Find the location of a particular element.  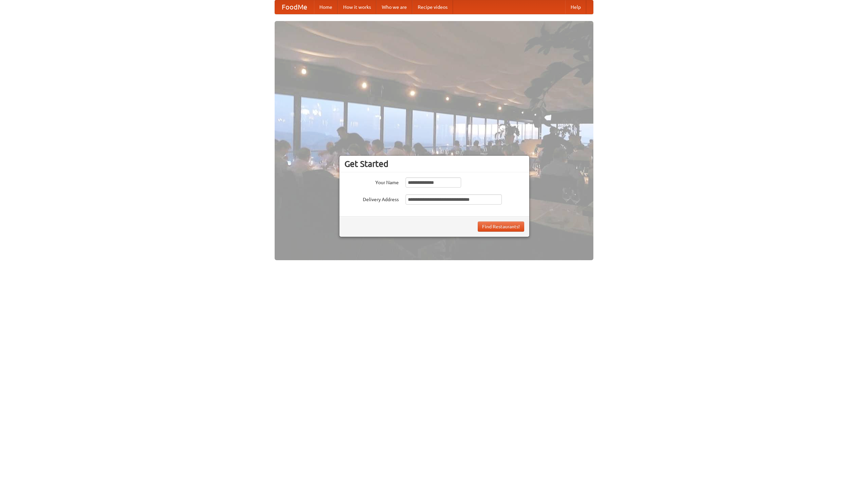

a: Recipe videos is located at coordinates (433, 7).